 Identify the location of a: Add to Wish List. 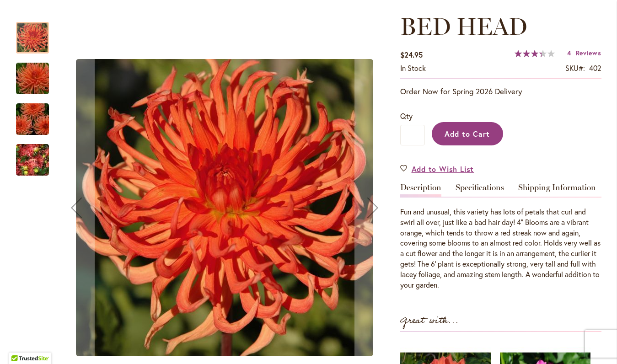
(437, 169).